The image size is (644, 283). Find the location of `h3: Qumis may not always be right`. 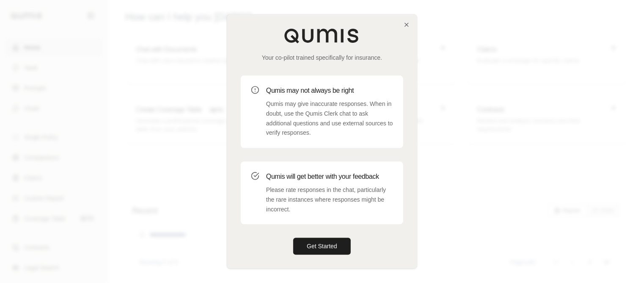

h3: Qumis may not always be right is located at coordinates (330, 91).